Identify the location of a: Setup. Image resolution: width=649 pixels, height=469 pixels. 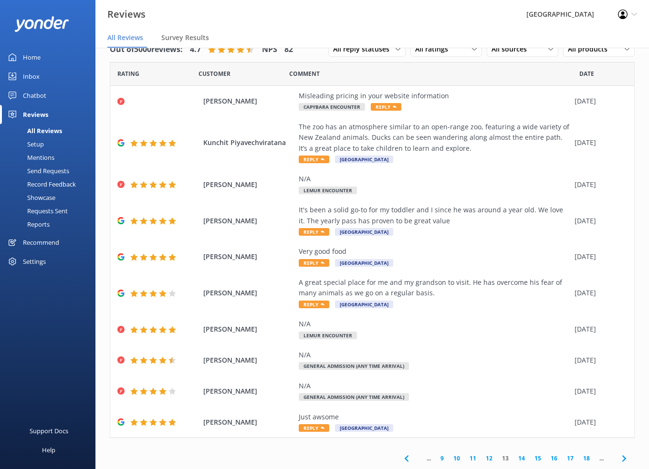
(51, 144).